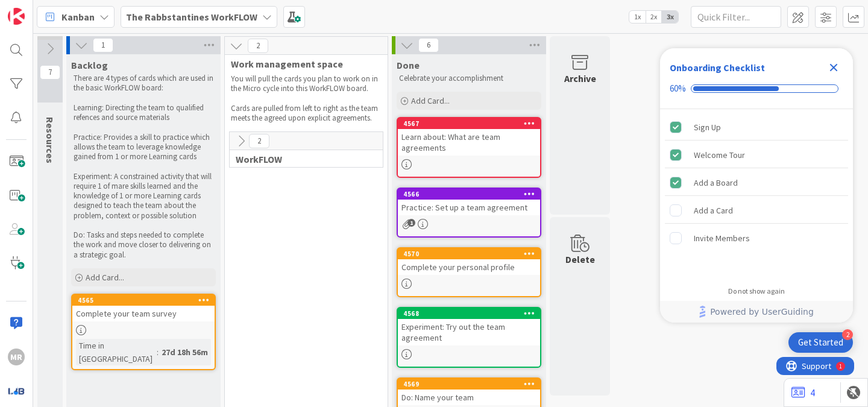  Describe the element at coordinates (757, 89) in the screenshot. I see `div: Checklist progress: 60%` at that location.